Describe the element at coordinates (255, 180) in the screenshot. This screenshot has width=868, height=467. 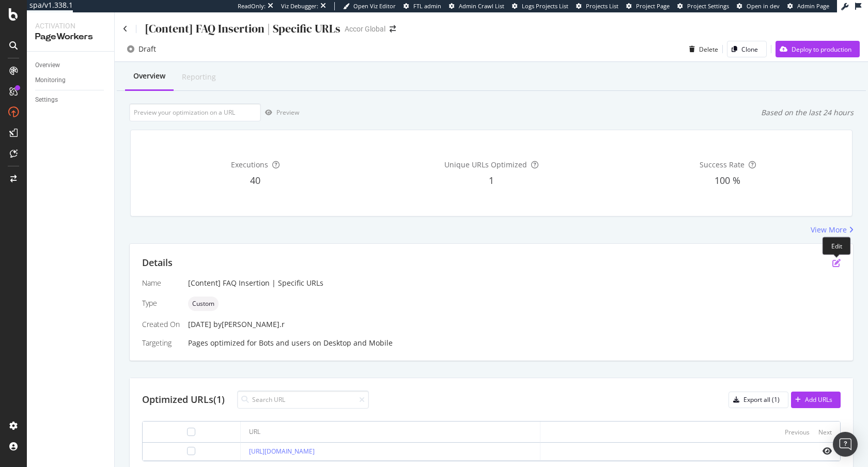
I see `span: 40` at that location.